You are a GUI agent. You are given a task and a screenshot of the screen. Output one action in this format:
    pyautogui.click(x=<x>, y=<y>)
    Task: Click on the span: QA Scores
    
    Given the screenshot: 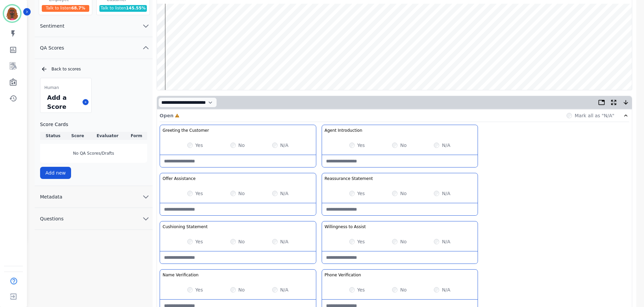 What is the action you would take?
    pyautogui.click(x=52, y=48)
    